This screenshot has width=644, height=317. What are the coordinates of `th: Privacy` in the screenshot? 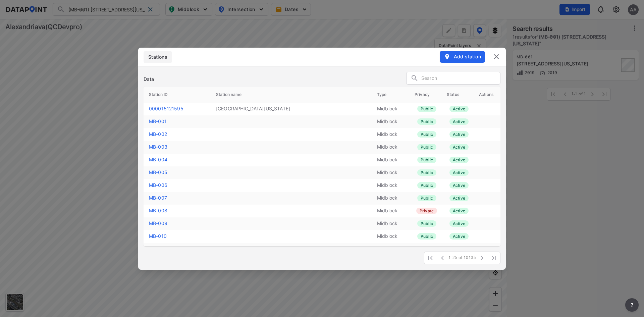 It's located at (426, 95).